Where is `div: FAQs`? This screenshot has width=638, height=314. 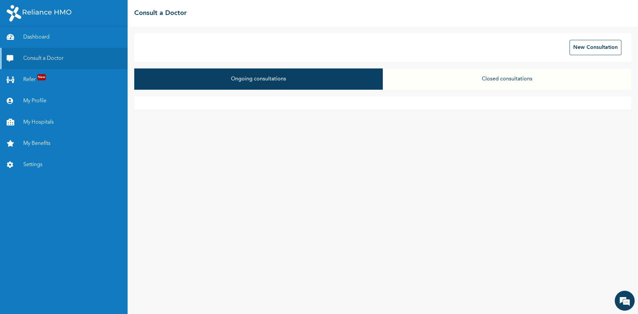
div: FAQs is located at coordinates (96, 235).